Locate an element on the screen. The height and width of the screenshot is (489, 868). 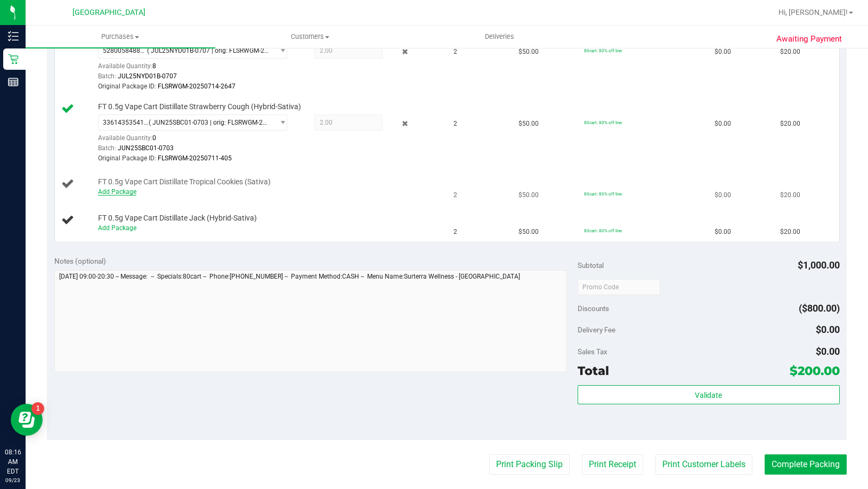
span: FT 0.5g Vape Cart Distillate Strawberry Cough (Hybrid-Sativa) is located at coordinates (199, 107).